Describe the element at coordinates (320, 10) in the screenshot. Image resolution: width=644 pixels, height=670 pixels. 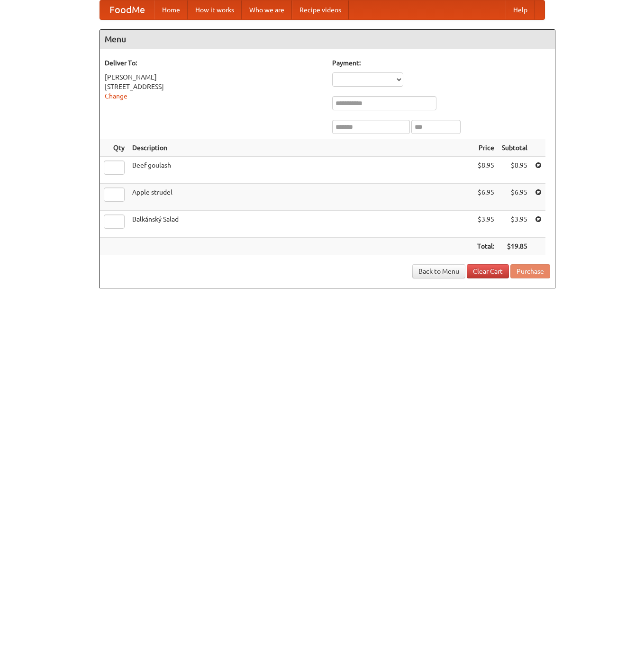
I see `a: Recipe videos` at that location.